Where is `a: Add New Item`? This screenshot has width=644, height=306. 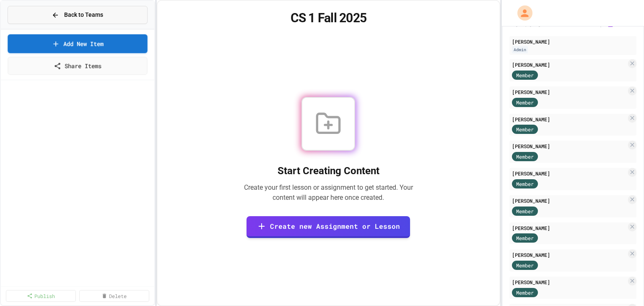 a: Add New Item is located at coordinates (77, 43).